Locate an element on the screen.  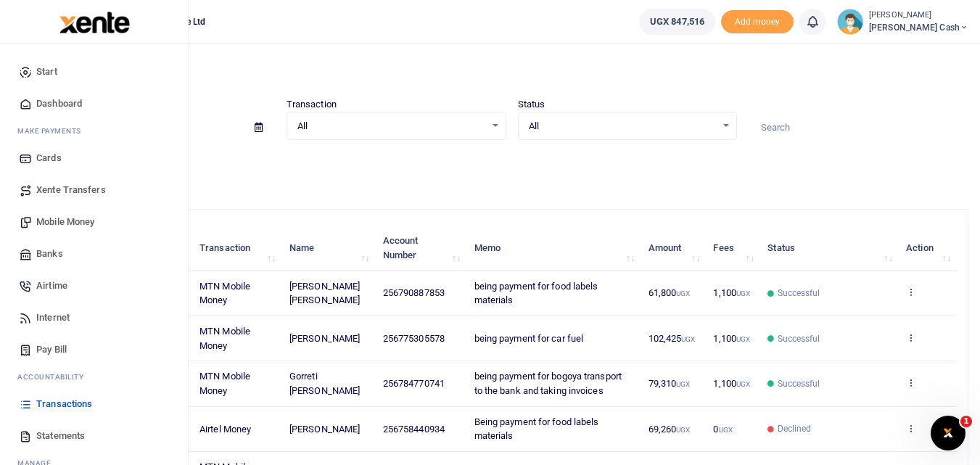
a: Airtime is located at coordinates (94, 286).